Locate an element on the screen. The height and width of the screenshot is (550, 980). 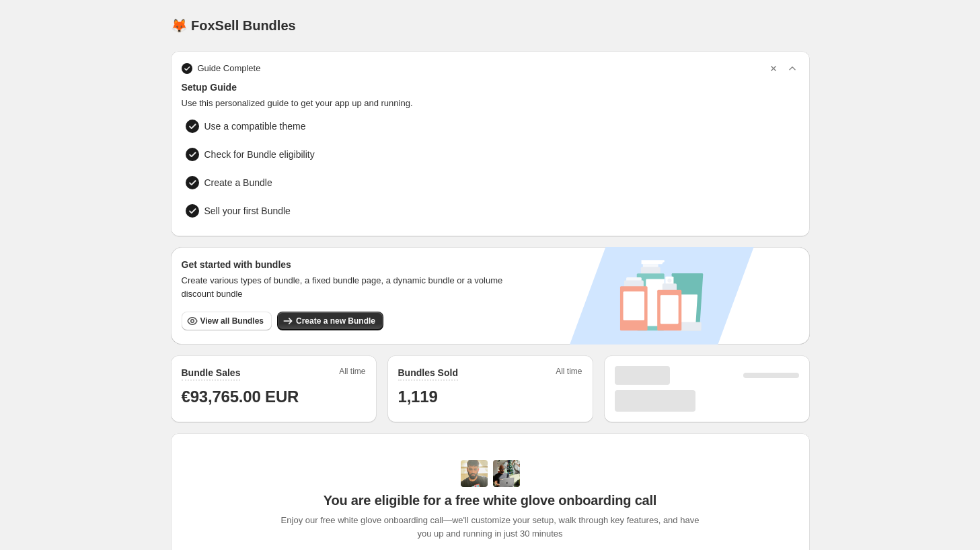
span: Sell your first Bundle is located at coordinates (247, 211).